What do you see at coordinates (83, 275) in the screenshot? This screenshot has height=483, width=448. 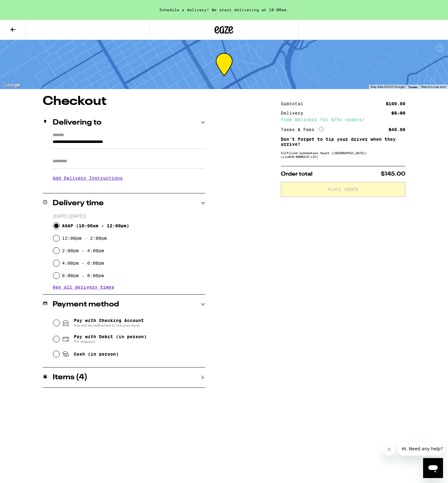 I see `label: 6:00pm - 8:00pm` at bounding box center [83, 275].